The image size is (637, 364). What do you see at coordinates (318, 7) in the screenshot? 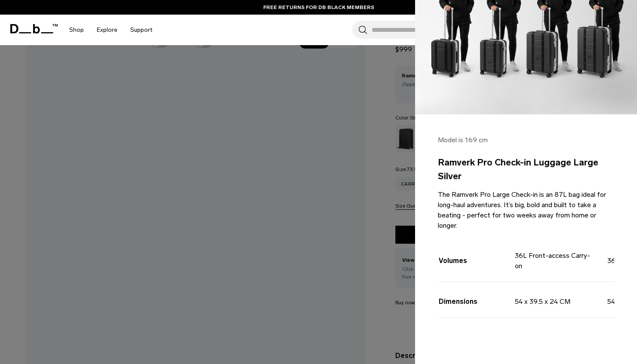
I see `a: FREE RETURNS FOR DB BLACK MEMBERS` at bounding box center [318, 7].